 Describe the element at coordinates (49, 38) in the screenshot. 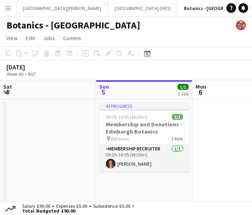

I see `a: Jobs` at that location.